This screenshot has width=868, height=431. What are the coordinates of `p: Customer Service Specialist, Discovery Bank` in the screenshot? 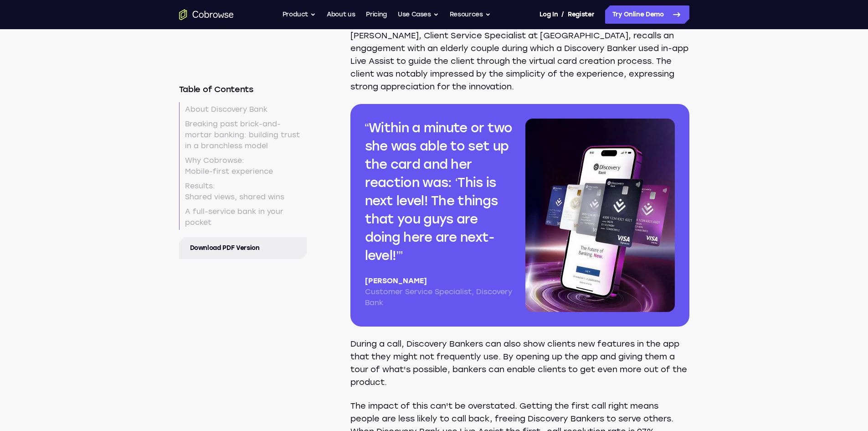 It's located at (440, 297).